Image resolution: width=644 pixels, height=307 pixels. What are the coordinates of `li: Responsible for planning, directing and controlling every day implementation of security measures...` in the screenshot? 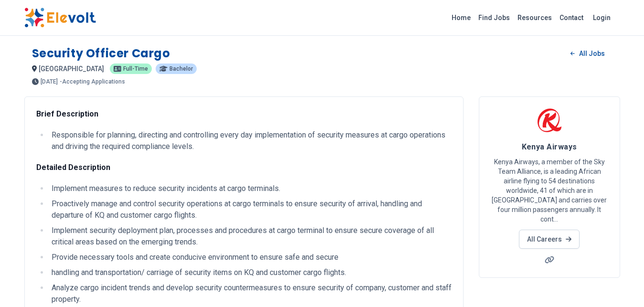 It's located at (250, 141).